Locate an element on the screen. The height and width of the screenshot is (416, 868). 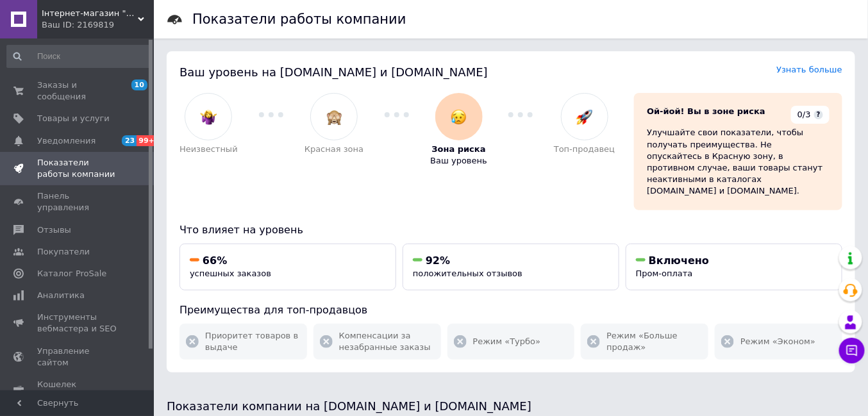
span: Режим «Больше продаж» is located at coordinates (654, 342).